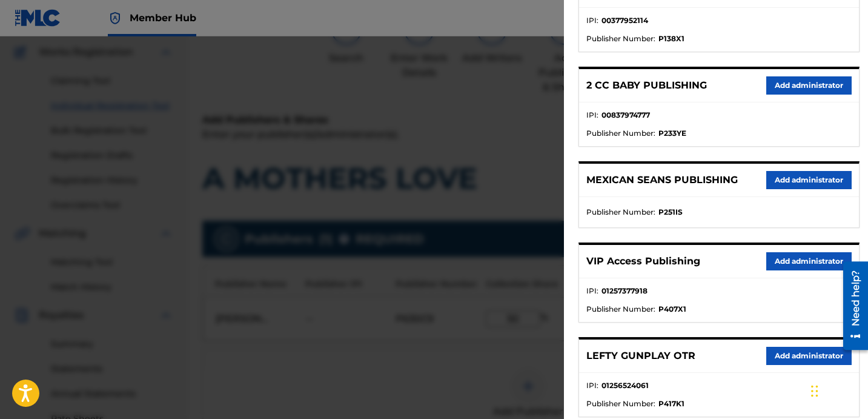  Describe the element at coordinates (672, 38) in the screenshot. I see `strong: P138X1` at that location.